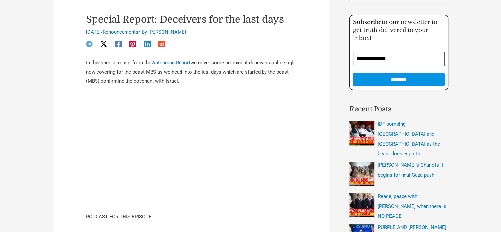  Describe the element at coordinates (191, 217) in the screenshot. I see `p: PODCAST FOR THIS EPISODE:` at that location.